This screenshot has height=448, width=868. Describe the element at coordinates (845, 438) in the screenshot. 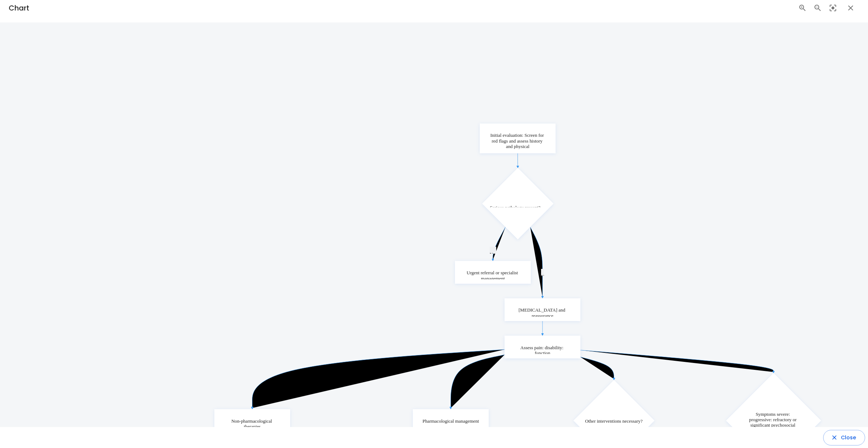

I see `button: Close` at that location.